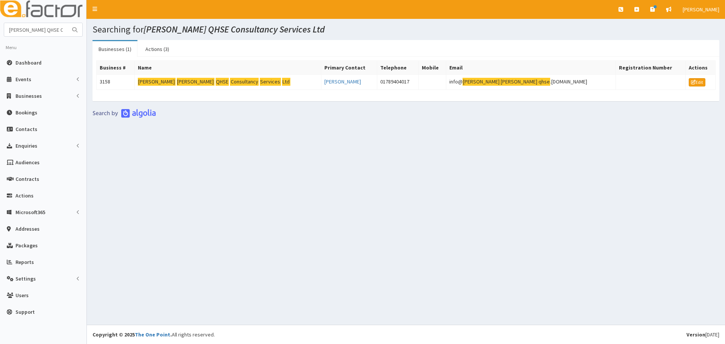  I want to click on a: Actions (3), so click(157, 49).